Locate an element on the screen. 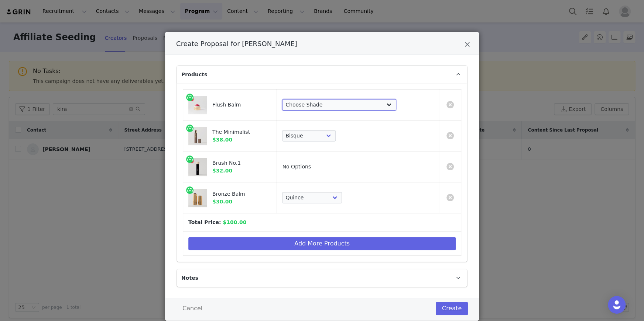 Image resolution: width=644 pixels, height=321 pixels. img: MERIT-Minimalist-BISTRE_9c8e7037-626f-4126-a64c-0244c1932acf.jpg is located at coordinates (198, 136).